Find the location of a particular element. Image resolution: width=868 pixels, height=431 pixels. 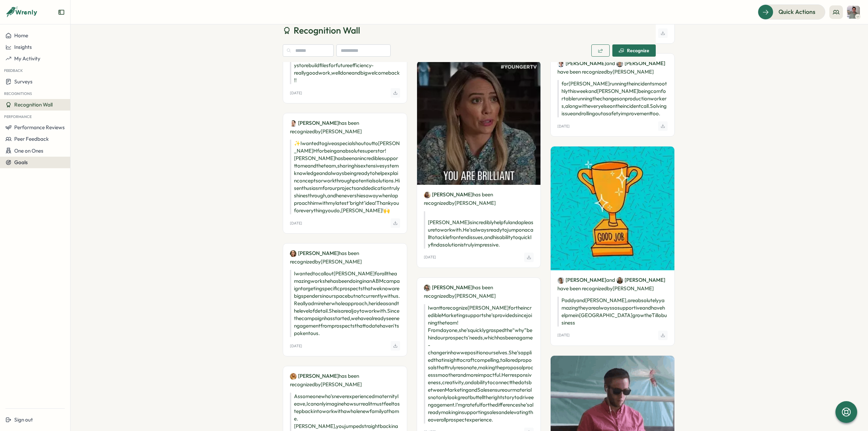

span: One on Ones is located at coordinates (29, 151).